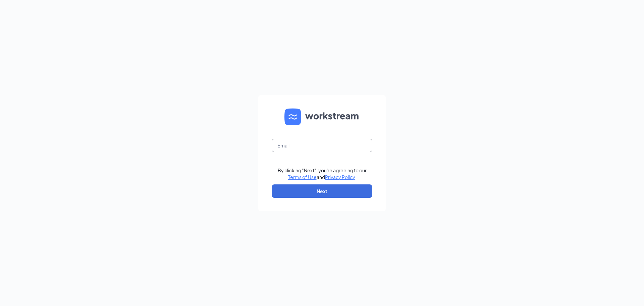  I want to click on div: By clicking "Next", you're agreeing to our and ., so click(322, 173).